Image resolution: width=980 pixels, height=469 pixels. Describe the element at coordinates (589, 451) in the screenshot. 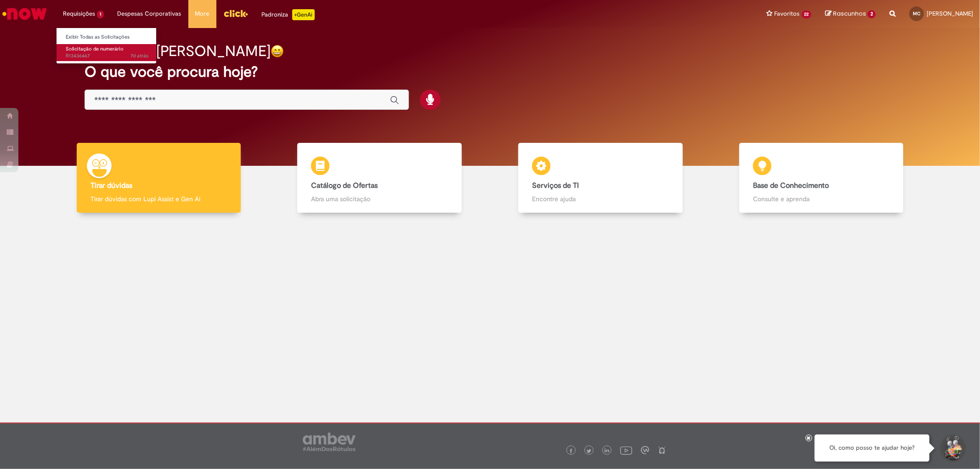

I see `img: logo_footer_twitter.png` at that location.